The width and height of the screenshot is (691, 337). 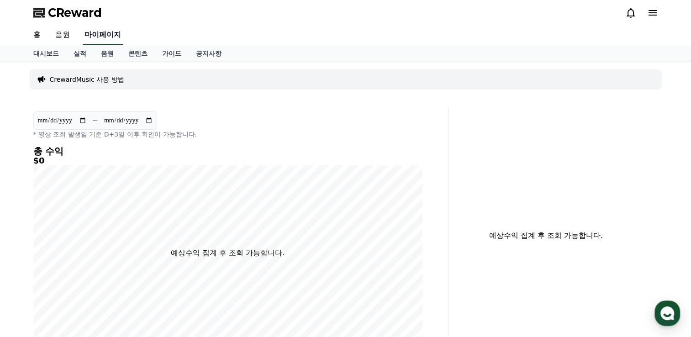 What do you see at coordinates (87, 79) in the screenshot?
I see `a: CrewardMusic 사용 방법` at bounding box center [87, 79].